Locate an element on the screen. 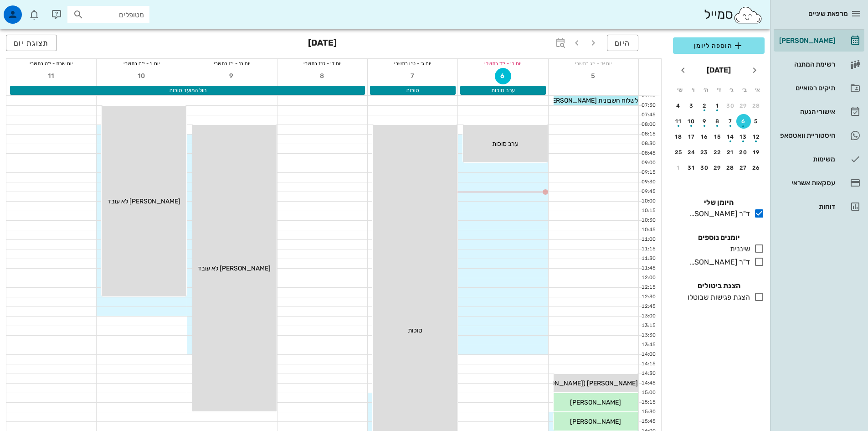  h4: היומן שלי is located at coordinates (719, 203).